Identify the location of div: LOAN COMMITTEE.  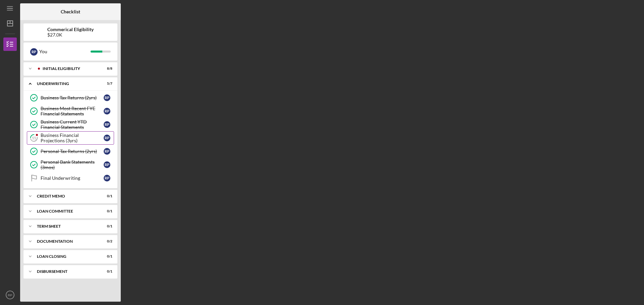
(66, 212).